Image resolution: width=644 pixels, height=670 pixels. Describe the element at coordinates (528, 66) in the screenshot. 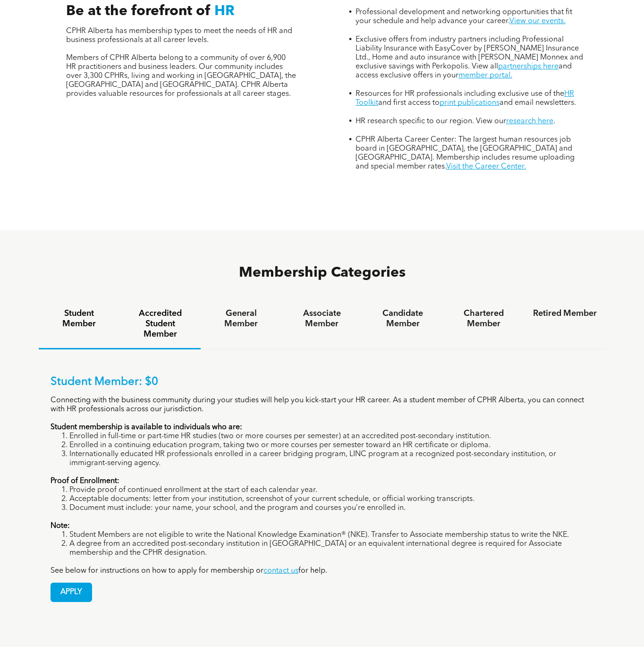

I see `a: partnerships here` at that location.